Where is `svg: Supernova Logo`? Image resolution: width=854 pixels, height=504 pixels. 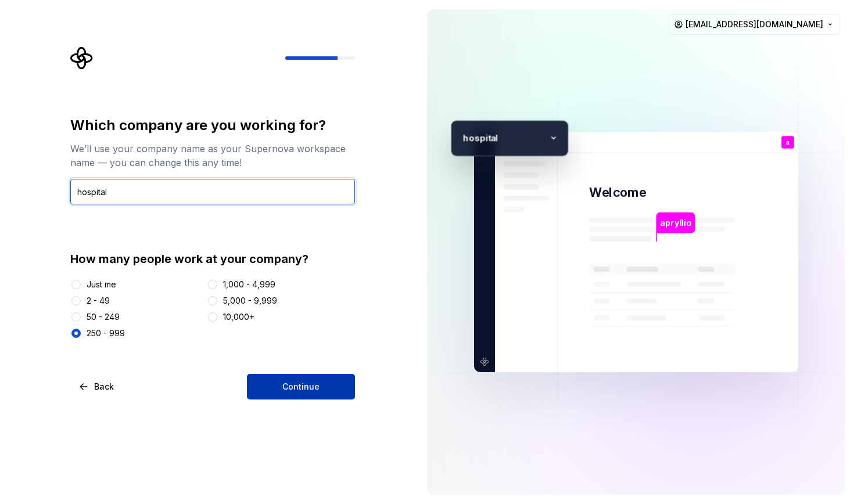
svg: Supernova Logo is located at coordinates (82, 58).